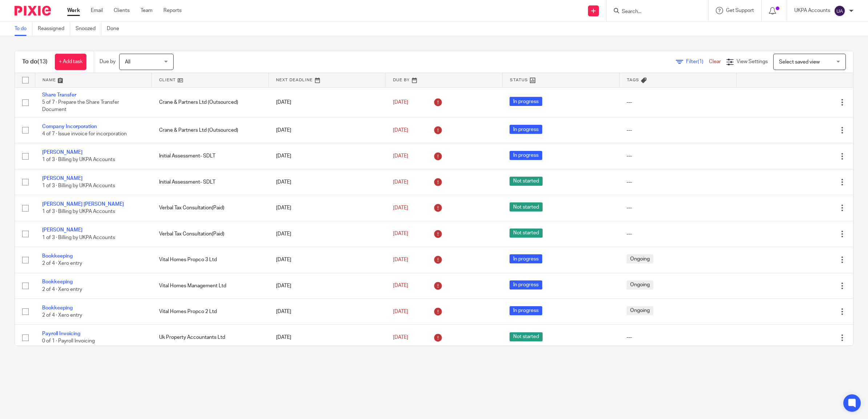  What do you see at coordinates (146, 11) in the screenshot?
I see `a: Team` at bounding box center [146, 11].